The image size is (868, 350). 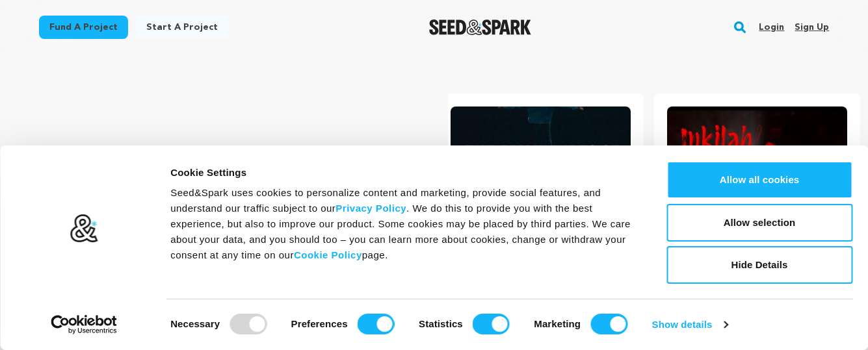 I want to click on a: Usercentrics Cookiebot - opens in a new window, so click(x=84, y=325).